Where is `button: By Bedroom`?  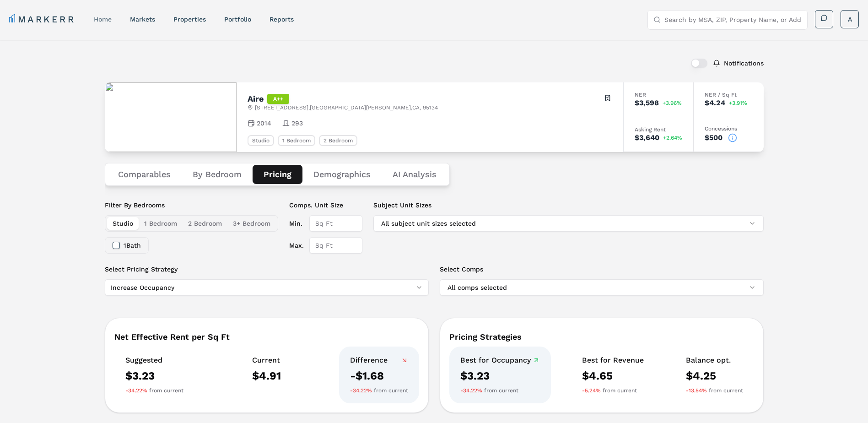 button: By Bedroom is located at coordinates (217, 175).